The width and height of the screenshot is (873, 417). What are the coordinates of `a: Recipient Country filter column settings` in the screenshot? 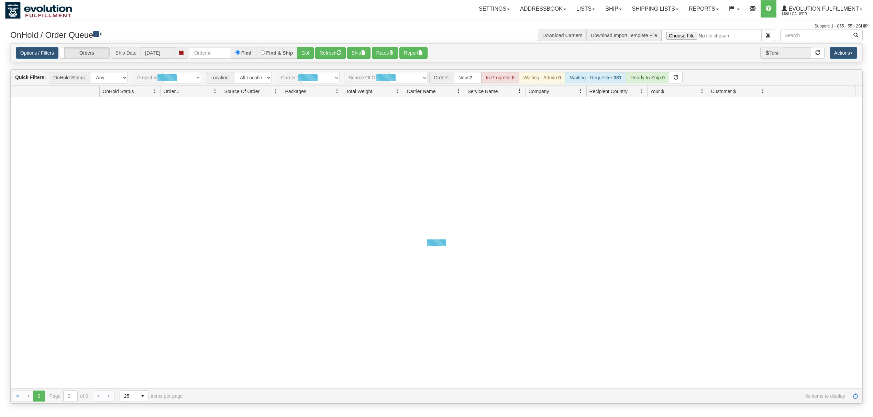 It's located at (641, 91).